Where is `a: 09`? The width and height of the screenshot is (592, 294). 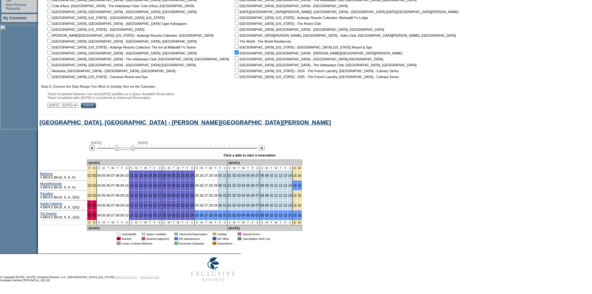
a: 09 is located at coordinates (267, 185).